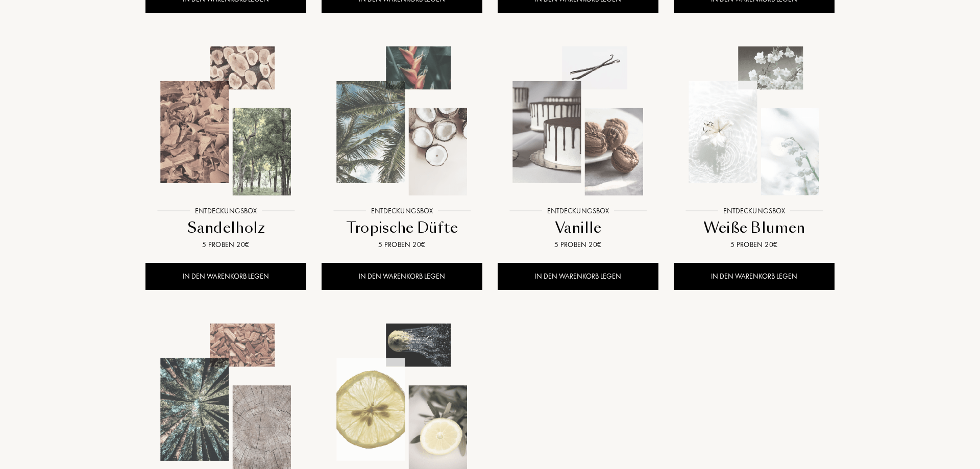  What do you see at coordinates (402, 121) in the screenshot?
I see `img: Tropische Düfte` at bounding box center [402, 121].